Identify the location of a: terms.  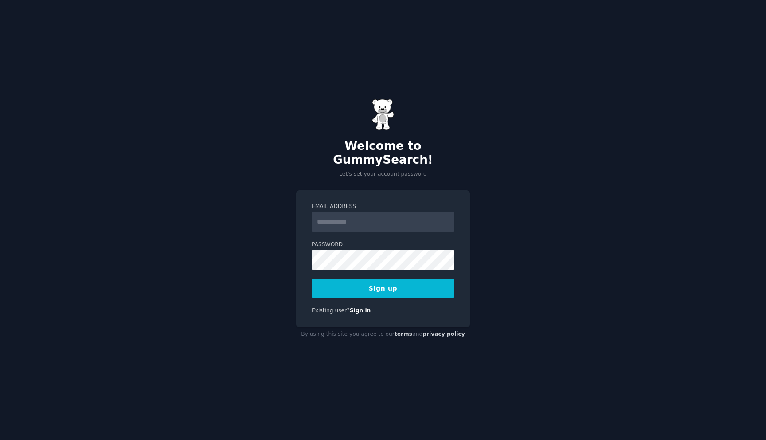
(404, 334).